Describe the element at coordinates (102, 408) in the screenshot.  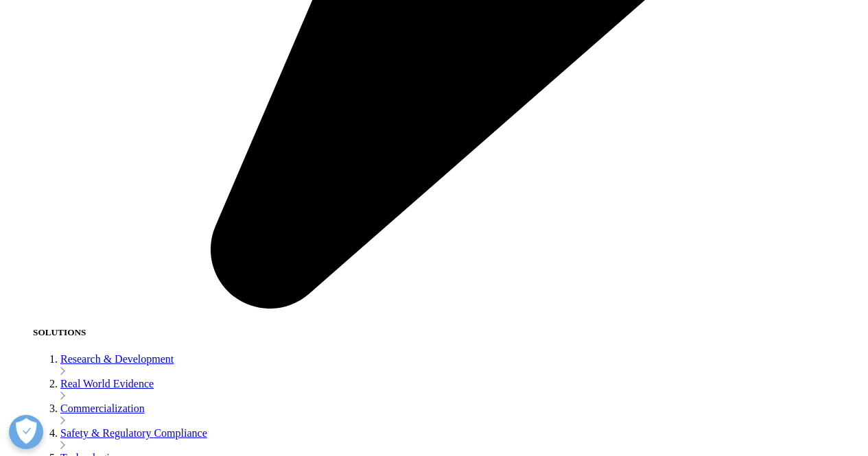
I see `a: Commercialization` at that location.